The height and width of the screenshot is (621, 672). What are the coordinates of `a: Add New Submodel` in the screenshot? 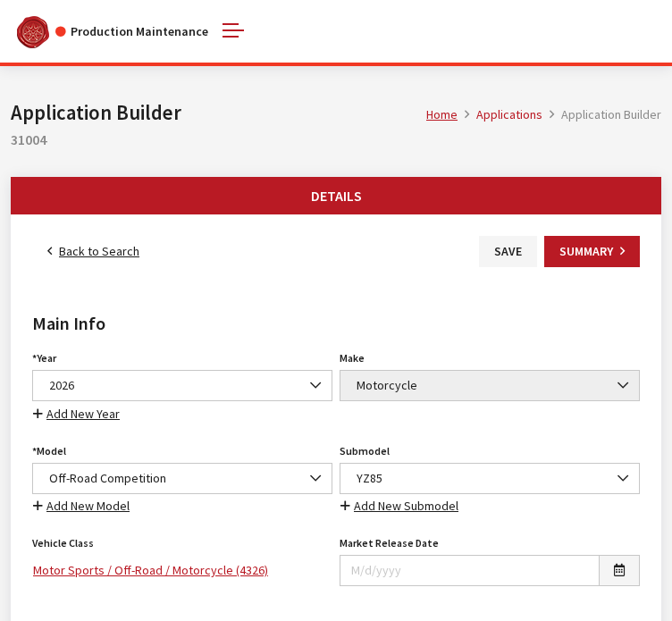 It's located at (399, 505).